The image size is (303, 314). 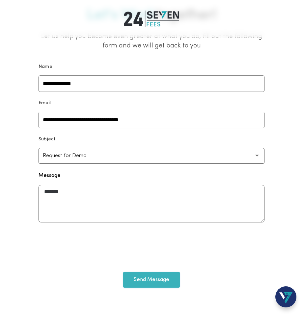 What do you see at coordinates (152, 41) in the screenshot?
I see `p: Let us help you become even greater at what you do, fill out the following form and we will get b...` at bounding box center [152, 41].